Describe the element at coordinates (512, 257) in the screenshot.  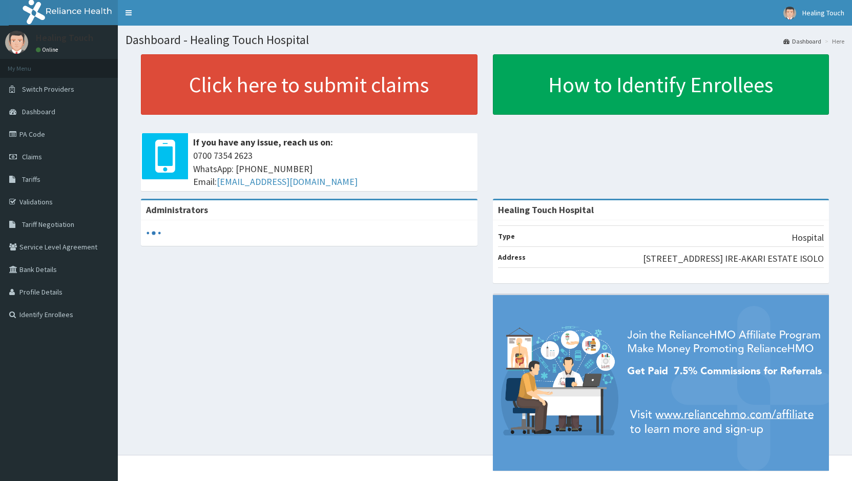
I see `b: Address` at that location.